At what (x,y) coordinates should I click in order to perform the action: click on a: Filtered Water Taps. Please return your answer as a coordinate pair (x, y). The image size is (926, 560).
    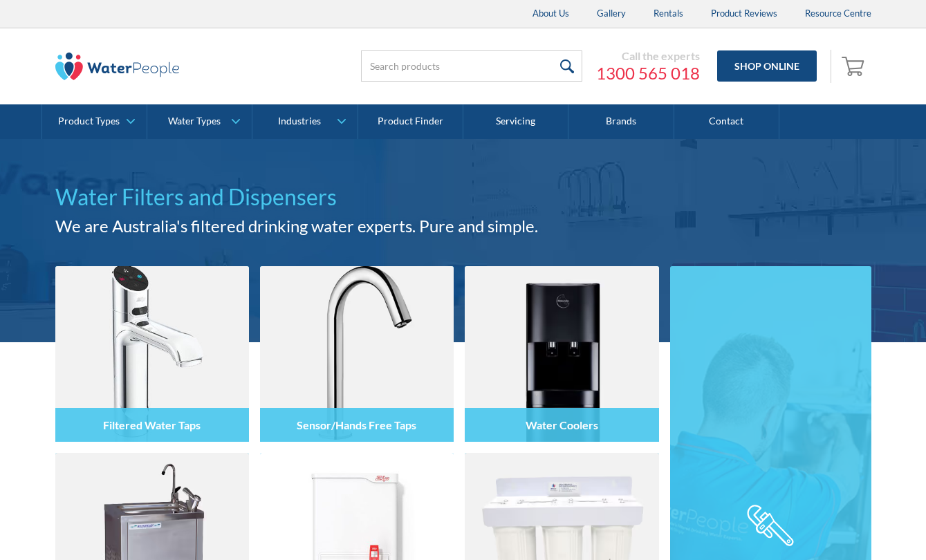
    Looking at the image, I should click on (152, 354).